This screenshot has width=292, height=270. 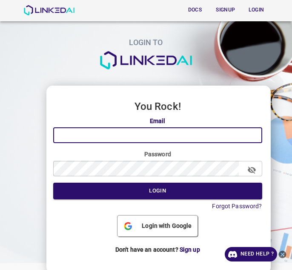 What do you see at coordinates (158, 154) in the screenshot?
I see `label: Password` at bounding box center [158, 154].